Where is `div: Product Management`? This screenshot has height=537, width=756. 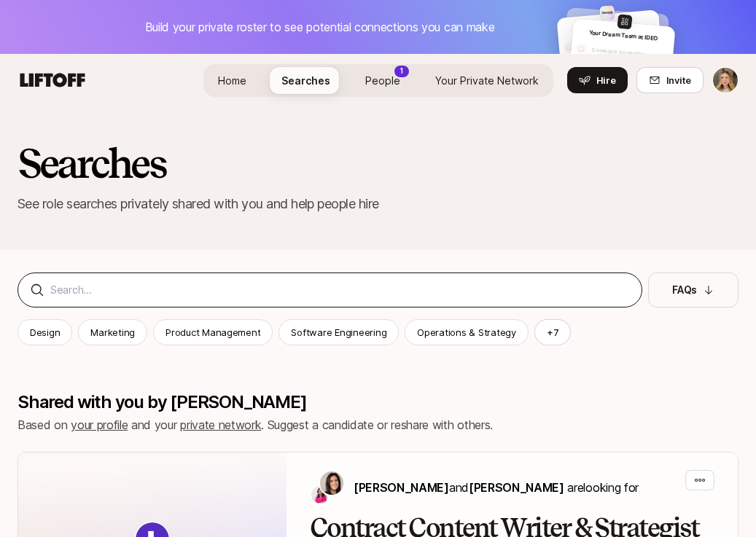
div: Product Management is located at coordinates (213, 332).